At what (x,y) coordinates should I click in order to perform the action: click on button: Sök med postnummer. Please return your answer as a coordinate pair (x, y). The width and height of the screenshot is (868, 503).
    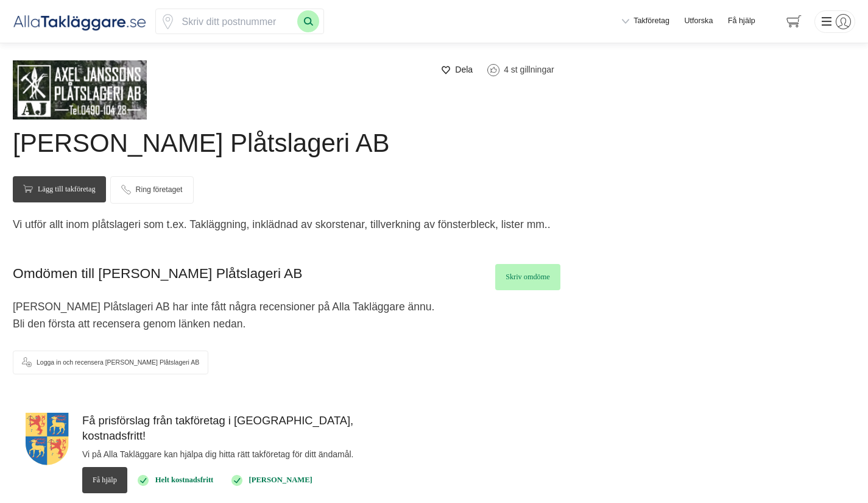
    Looking at the image, I should click on (308, 22).